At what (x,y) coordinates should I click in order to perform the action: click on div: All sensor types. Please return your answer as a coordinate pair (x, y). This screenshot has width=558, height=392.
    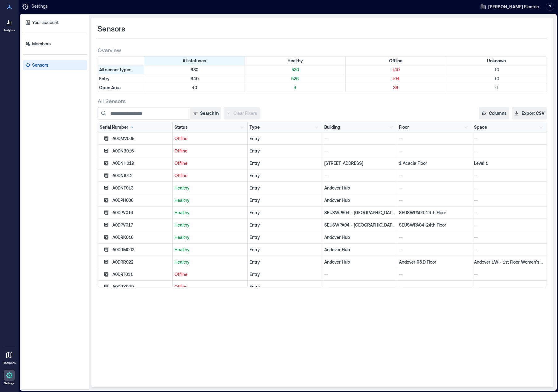
    Looking at the image, I should click on (121, 70).